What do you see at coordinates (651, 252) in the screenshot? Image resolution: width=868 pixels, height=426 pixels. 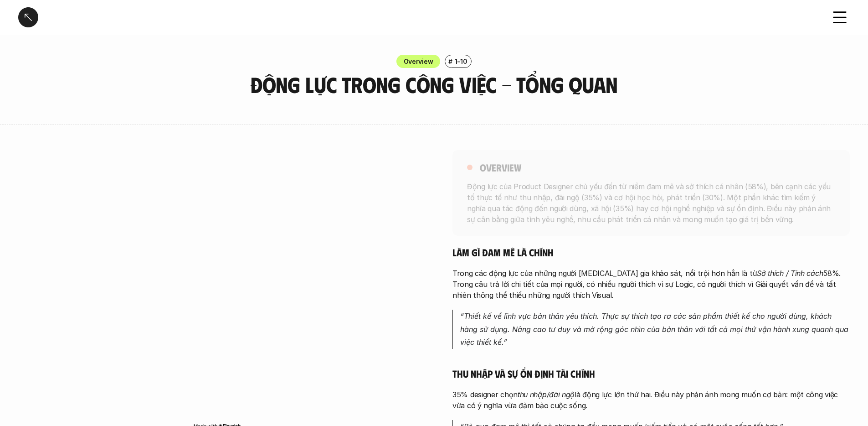 I see `h5: Làm gì đam mê là chính` at bounding box center [651, 252].